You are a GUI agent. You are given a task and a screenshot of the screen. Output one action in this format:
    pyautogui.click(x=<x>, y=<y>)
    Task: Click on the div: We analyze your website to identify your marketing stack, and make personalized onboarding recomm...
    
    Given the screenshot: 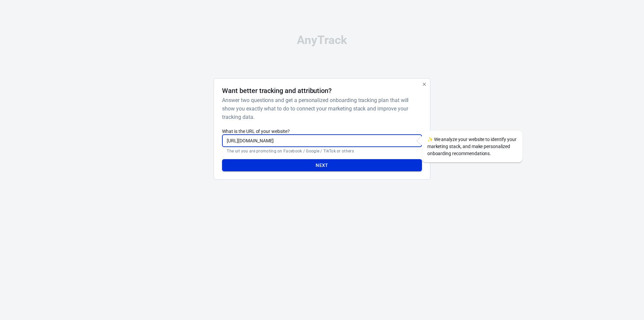 What is the action you would take?
    pyautogui.click(x=472, y=147)
    